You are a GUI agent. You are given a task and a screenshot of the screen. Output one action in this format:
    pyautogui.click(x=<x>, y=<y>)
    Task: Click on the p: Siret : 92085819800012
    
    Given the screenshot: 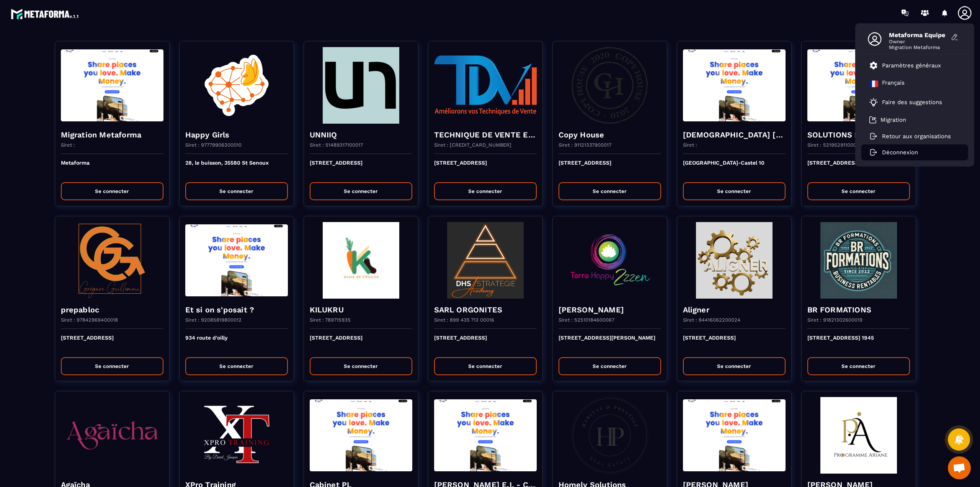 What is the action you would take?
    pyautogui.click(x=213, y=320)
    